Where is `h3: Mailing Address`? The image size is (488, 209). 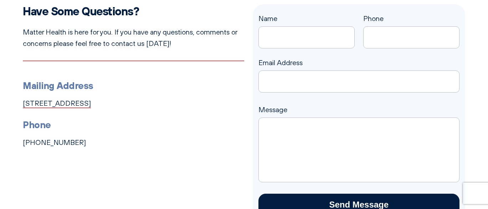
h3: Mailing Address is located at coordinates (133, 86).